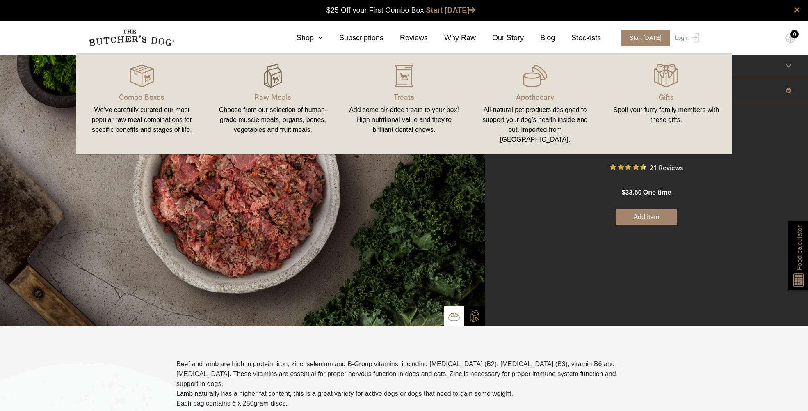 This screenshot has height=411, width=808. I want to click on a: Why Raw, so click(452, 38).